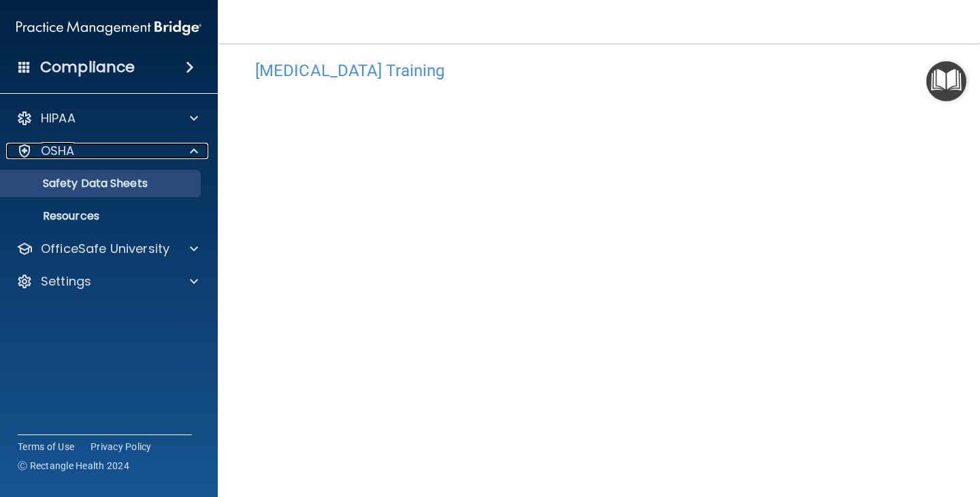  What do you see at coordinates (87, 67) in the screenshot?
I see `h4: Compliance` at bounding box center [87, 67].